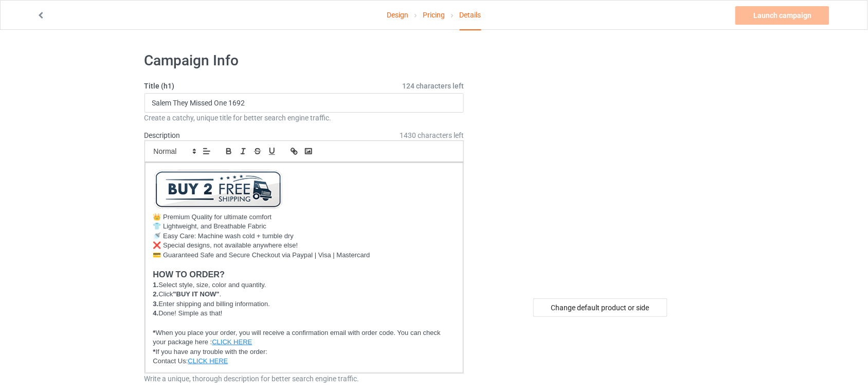 The width and height of the screenshot is (868, 390). I want to click on p: Enter shipping and billing information., so click(304, 304).